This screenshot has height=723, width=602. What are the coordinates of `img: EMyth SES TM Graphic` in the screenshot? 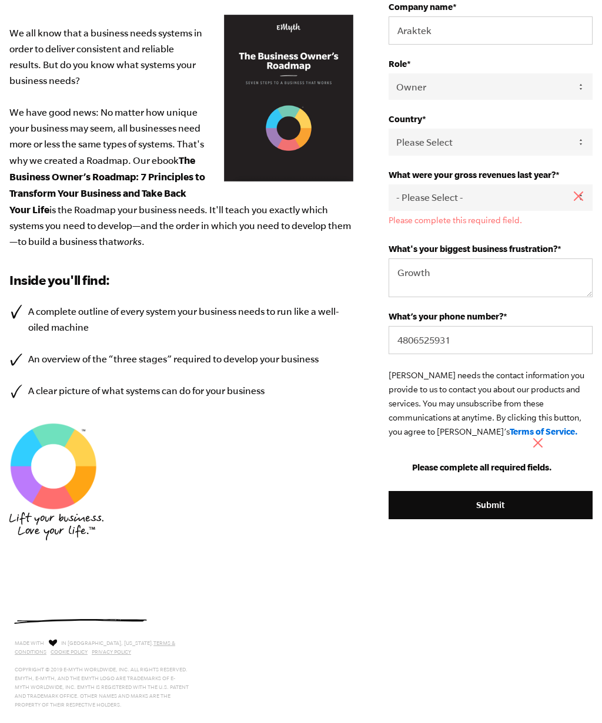 It's located at (53, 466).